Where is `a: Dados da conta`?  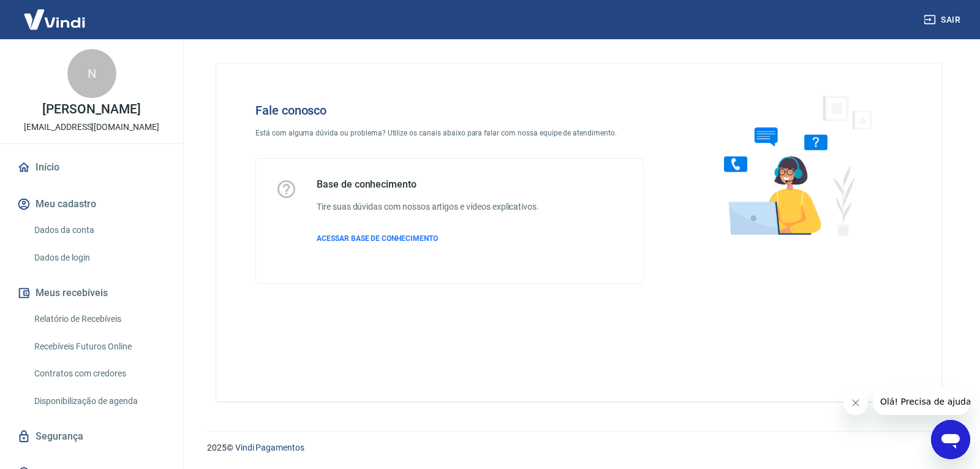 a: Dados da conta is located at coordinates (99, 230).